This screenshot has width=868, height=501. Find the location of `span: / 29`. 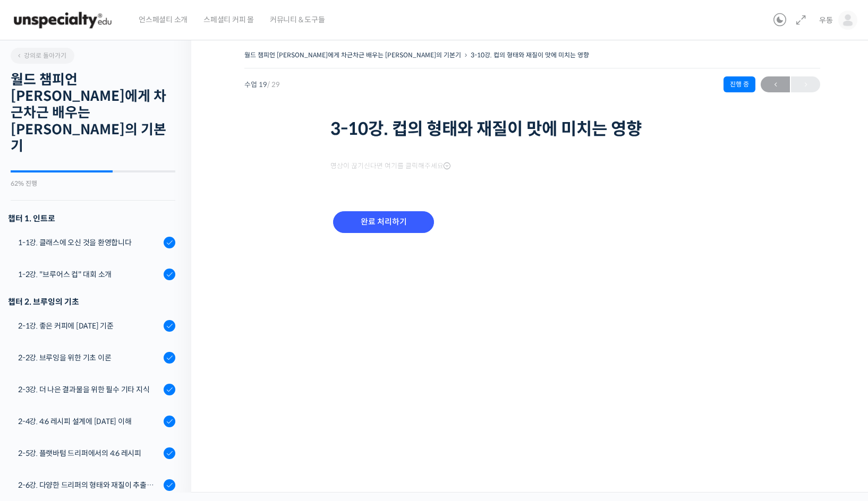

span: / 29 is located at coordinates (273, 85).